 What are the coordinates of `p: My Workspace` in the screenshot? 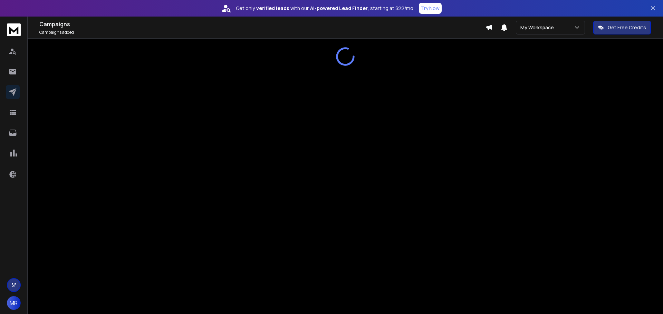 It's located at (538, 28).